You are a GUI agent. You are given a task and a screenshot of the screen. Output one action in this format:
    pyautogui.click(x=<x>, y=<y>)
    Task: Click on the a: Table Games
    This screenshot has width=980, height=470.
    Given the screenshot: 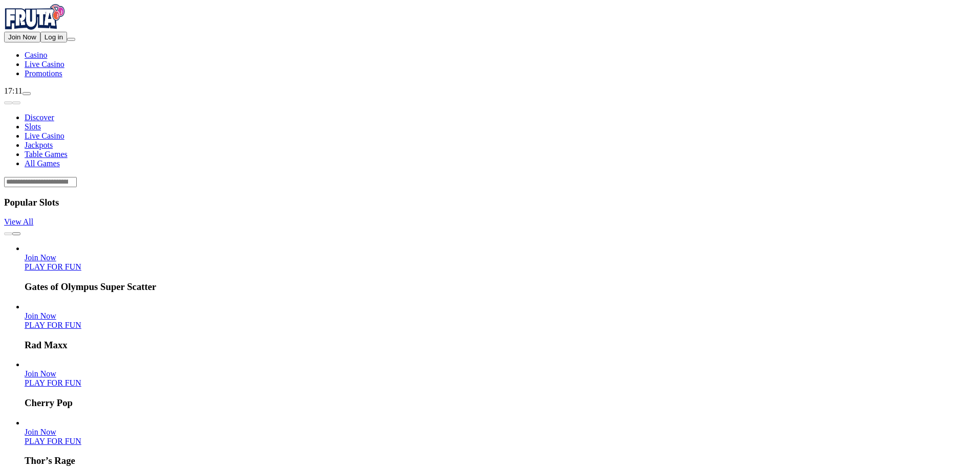 What is the action you would take?
    pyautogui.click(x=46, y=154)
    